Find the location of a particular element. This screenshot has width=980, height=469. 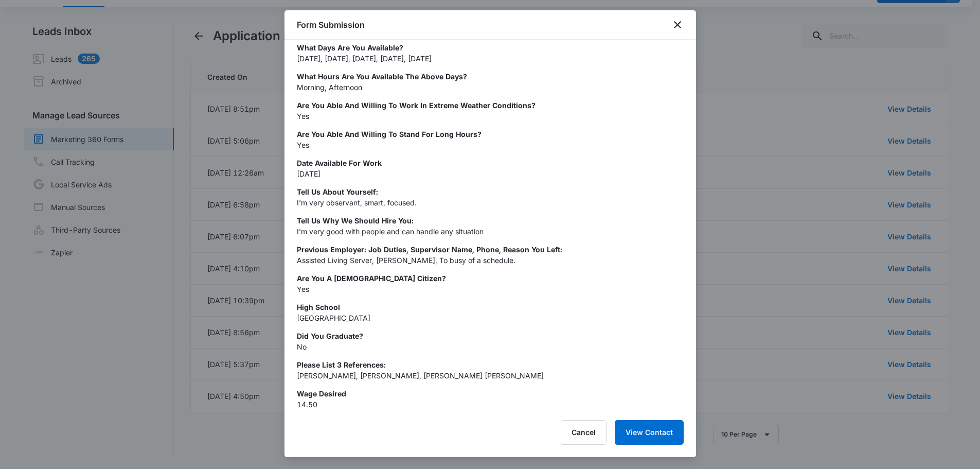

button: View Contact is located at coordinates (649, 432).